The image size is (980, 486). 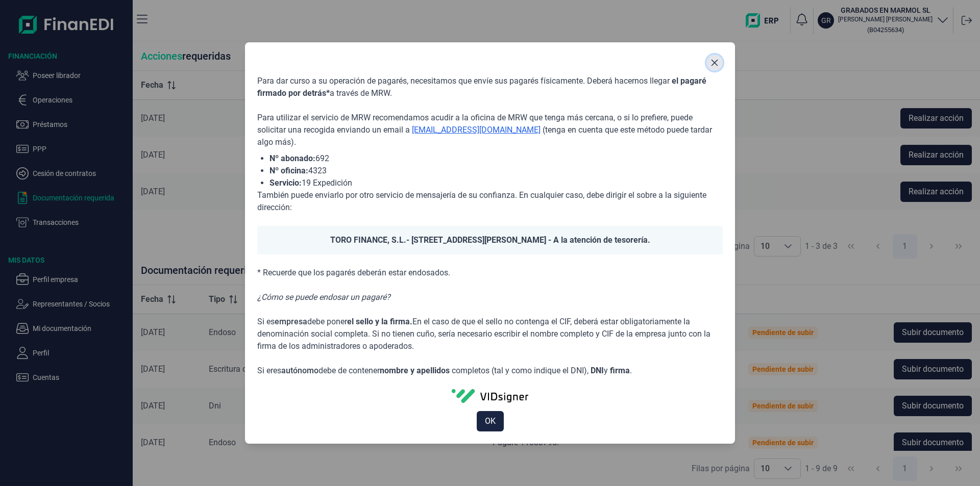 I want to click on button: Close, so click(x=714, y=63).